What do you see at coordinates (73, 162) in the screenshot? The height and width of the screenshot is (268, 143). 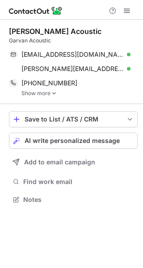 I see `button: Add to email campaign` at bounding box center [73, 162].